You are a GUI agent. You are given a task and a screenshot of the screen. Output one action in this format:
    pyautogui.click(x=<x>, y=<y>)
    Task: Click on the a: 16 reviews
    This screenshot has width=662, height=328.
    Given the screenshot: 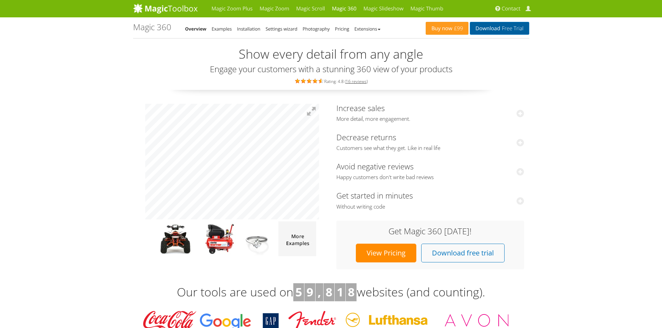 What is the action you would take?
    pyautogui.click(x=356, y=81)
    